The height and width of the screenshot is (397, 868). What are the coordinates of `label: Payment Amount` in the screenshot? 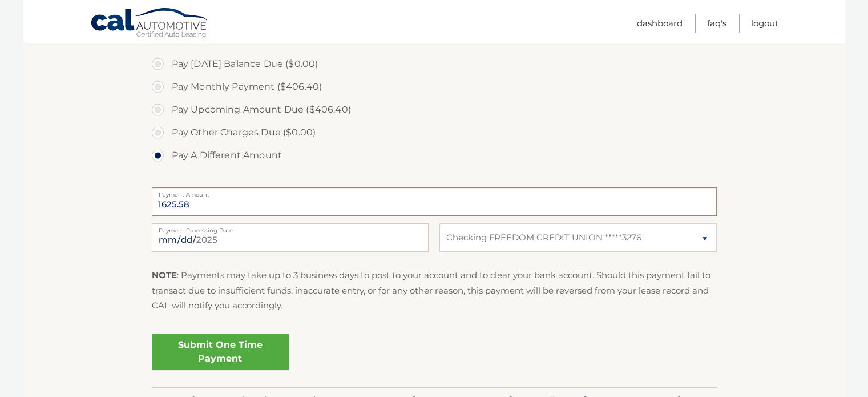 It's located at (434, 192).